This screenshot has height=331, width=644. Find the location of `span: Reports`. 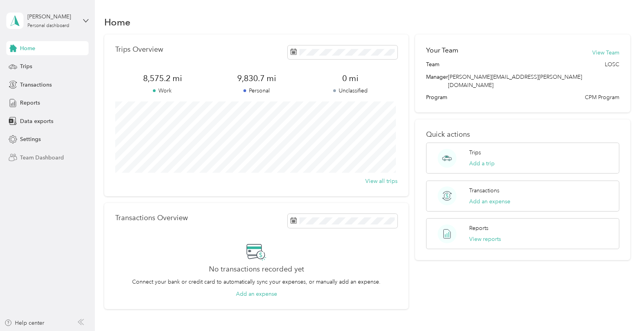

span: Reports is located at coordinates (30, 102).